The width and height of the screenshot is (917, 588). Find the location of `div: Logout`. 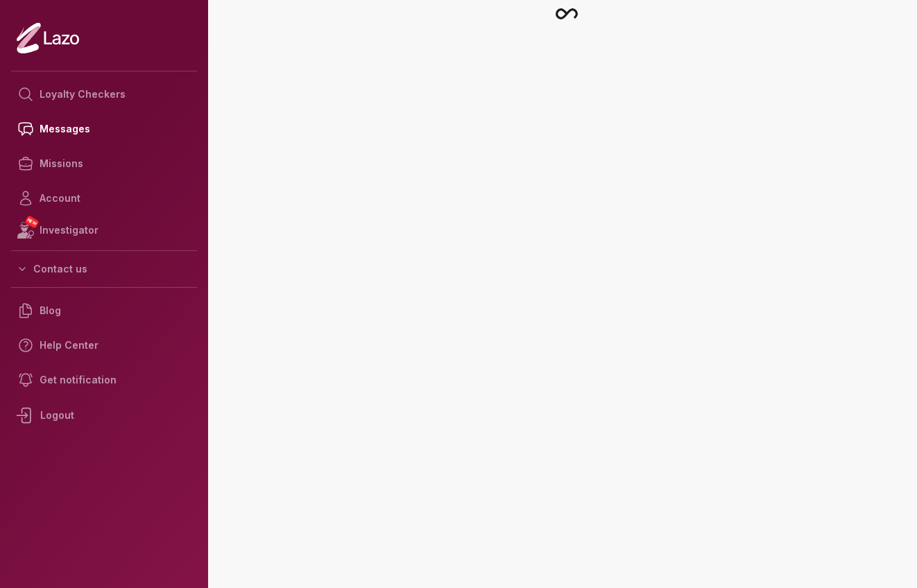

div: Logout is located at coordinates (104, 415).